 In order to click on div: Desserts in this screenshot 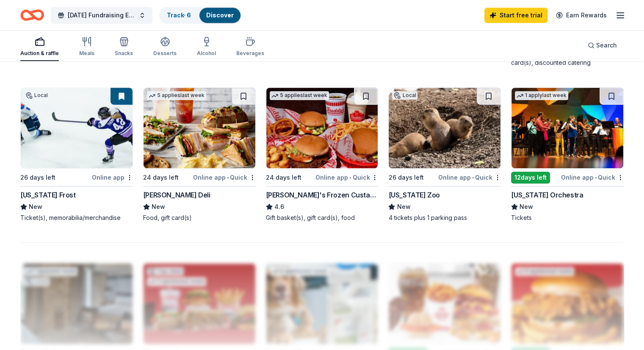, I will do `click(165, 53)`.